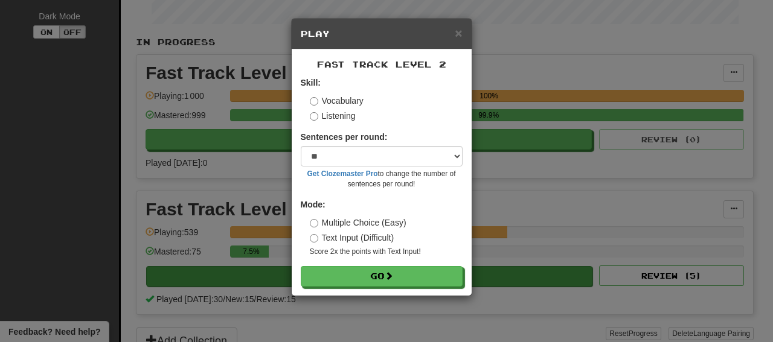 This screenshot has height=342, width=773. What do you see at coordinates (314, 239) in the screenshot?
I see `input: Text Input (Difficult)` at bounding box center [314, 239].